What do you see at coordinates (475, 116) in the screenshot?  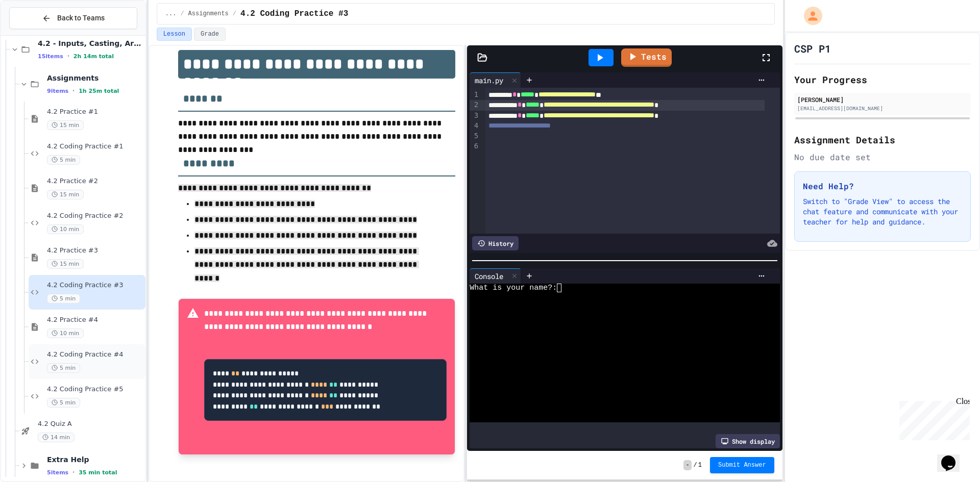 I see `div: 3` at bounding box center [475, 116].